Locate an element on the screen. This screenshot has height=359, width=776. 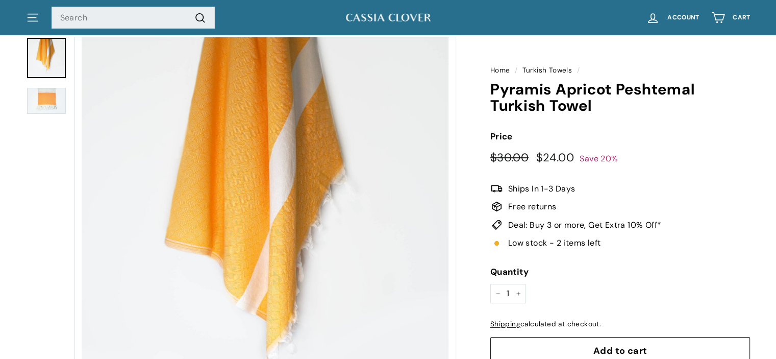
a: Shipping is located at coordinates (505, 324).